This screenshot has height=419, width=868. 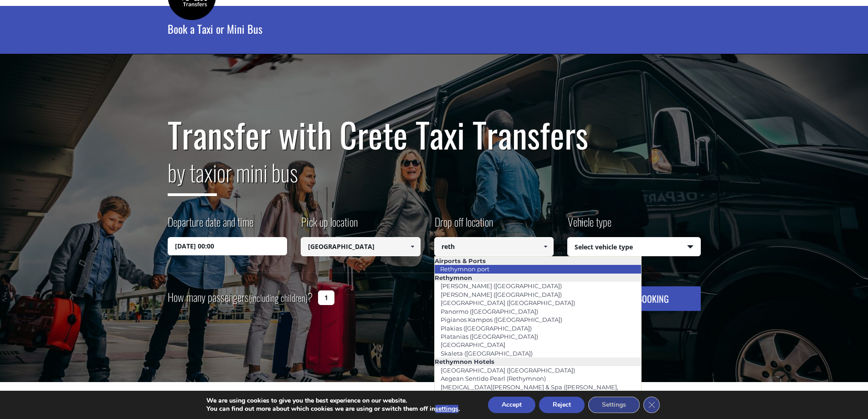 What do you see at coordinates (434, 178) in the screenshot?
I see `h2: or mini bus` at bounding box center [434, 178].